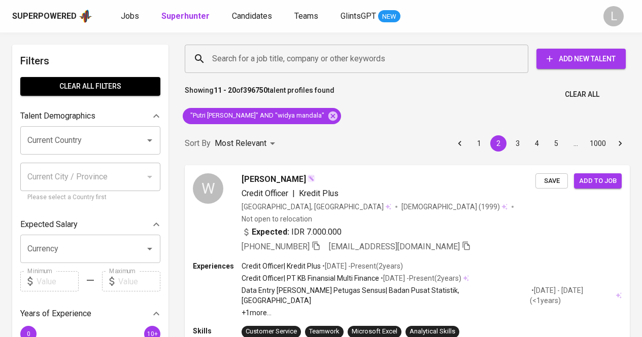  What do you see at coordinates (613, 16) in the screenshot?
I see `div: L` at bounding box center [613, 16].